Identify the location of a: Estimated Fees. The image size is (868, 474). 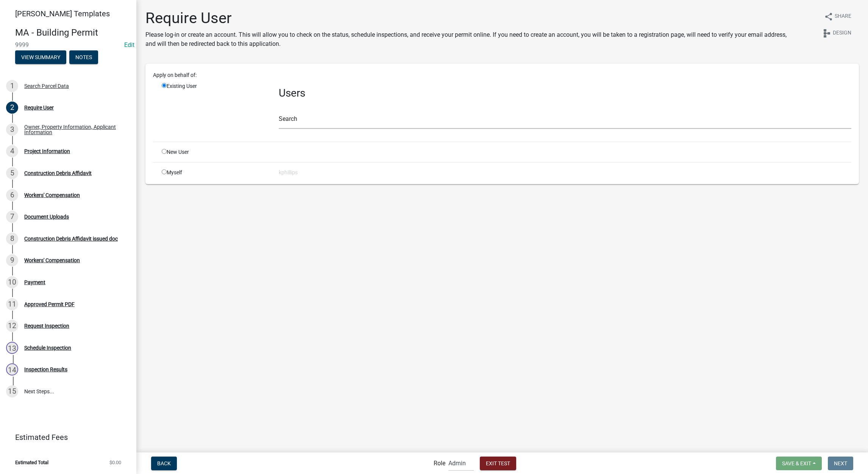
(65, 437).